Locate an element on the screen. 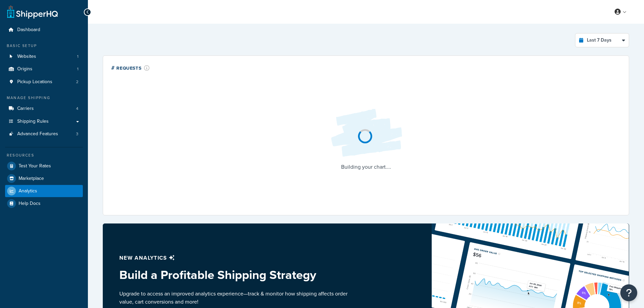 Image resolution: width=644 pixels, height=308 pixels. a: Origins1 is located at coordinates (44, 69).